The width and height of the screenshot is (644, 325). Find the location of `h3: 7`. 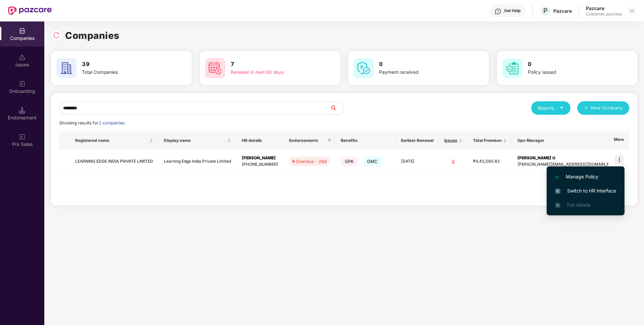

h3: 7 is located at coordinates (273, 65).